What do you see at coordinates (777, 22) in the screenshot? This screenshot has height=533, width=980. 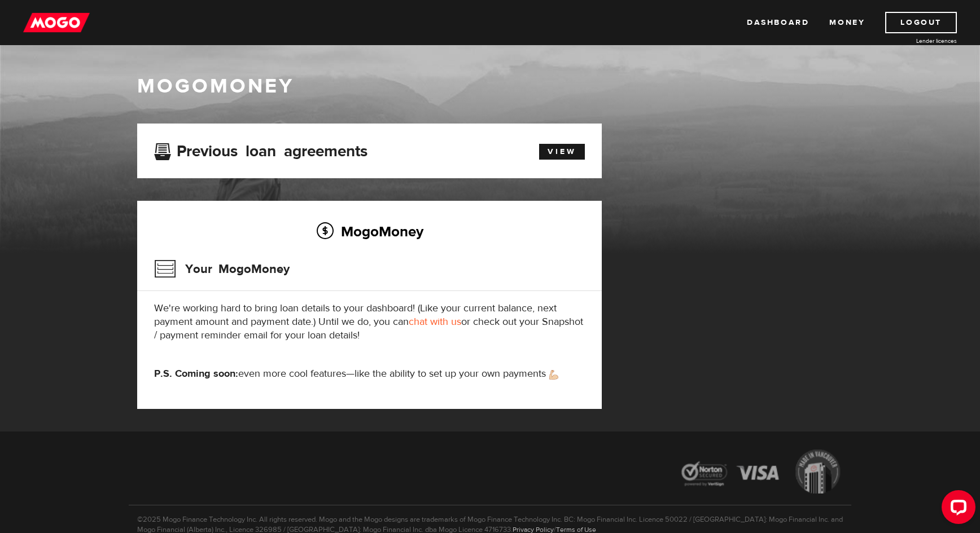 I see `a: Dashboard` at bounding box center [777, 22].